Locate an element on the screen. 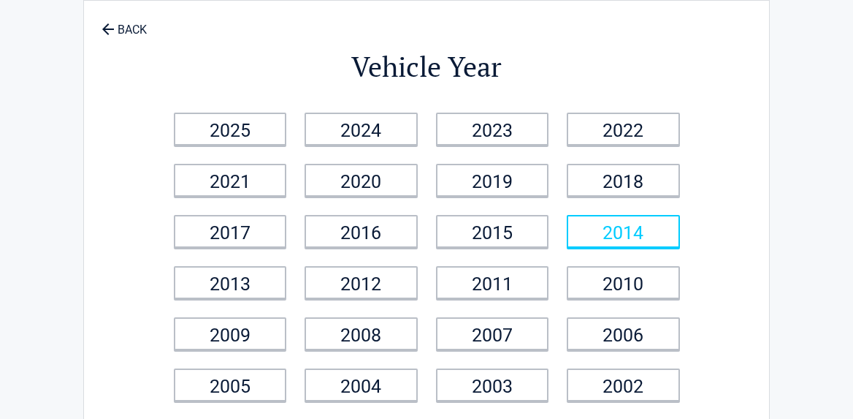 Image resolution: width=853 pixels, height=419 pixels. a: 2012 is located at coordinates (361, 282).